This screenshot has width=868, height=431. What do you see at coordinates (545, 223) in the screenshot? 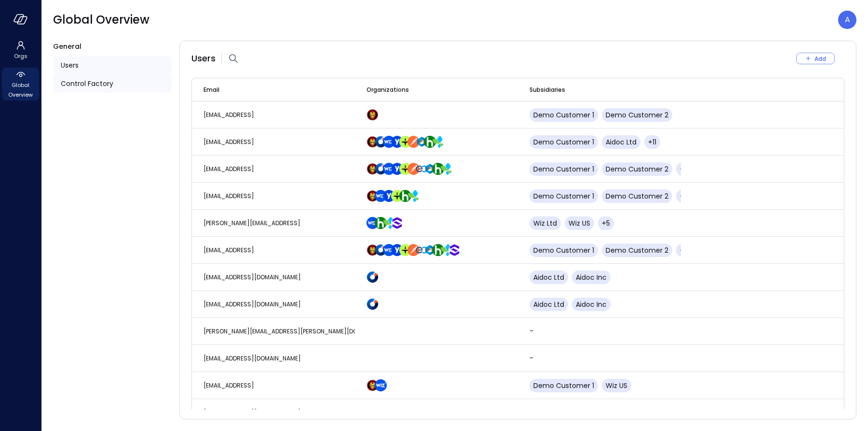
I see `span: Wiz Ltd` at bounding box center [545, 223].